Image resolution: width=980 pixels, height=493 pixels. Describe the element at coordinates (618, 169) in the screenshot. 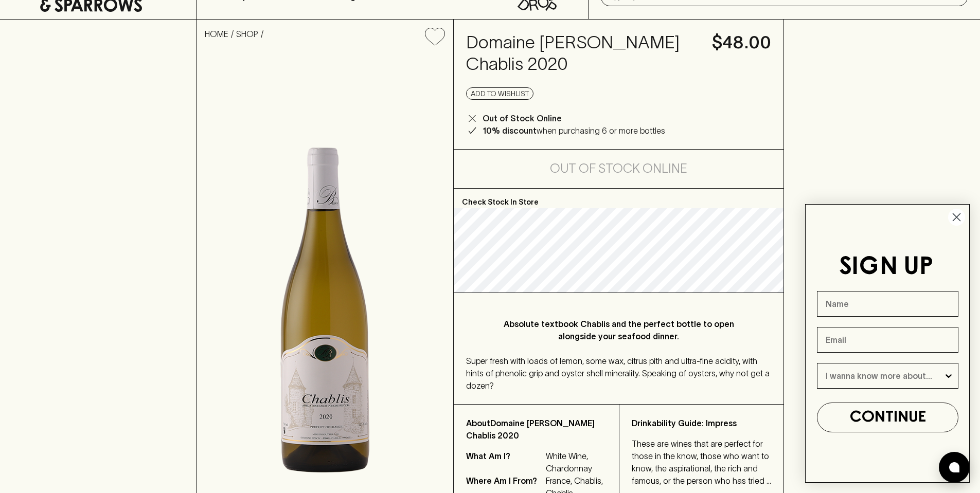

I see `h5: Out of Stock Online` at that location.